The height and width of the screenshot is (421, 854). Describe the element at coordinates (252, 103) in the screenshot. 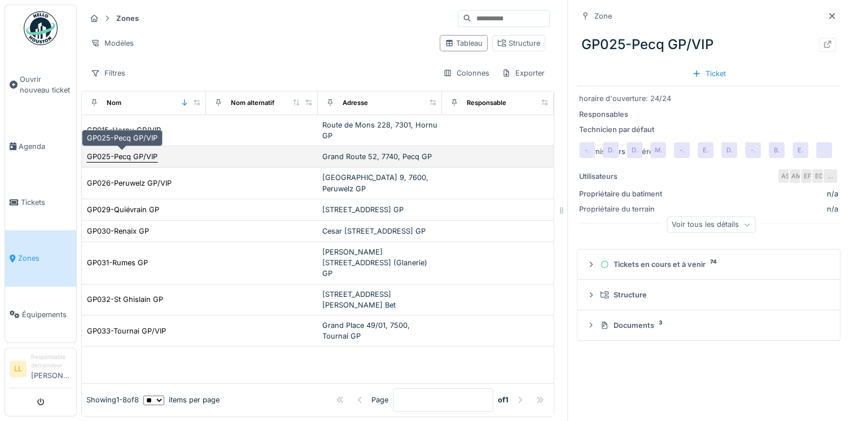

I see `div: Nom alternatif` at that location.